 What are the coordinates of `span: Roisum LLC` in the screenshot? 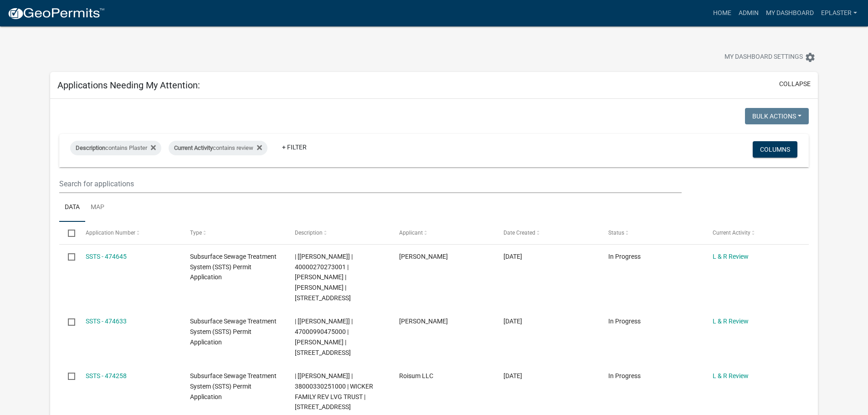 It's located at (416, 376).